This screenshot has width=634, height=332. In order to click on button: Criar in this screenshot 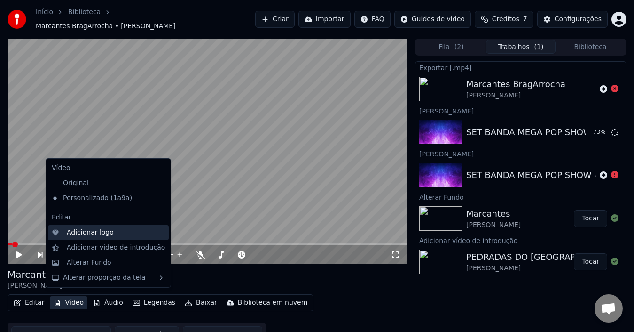, I will do `click(275, 19)`.